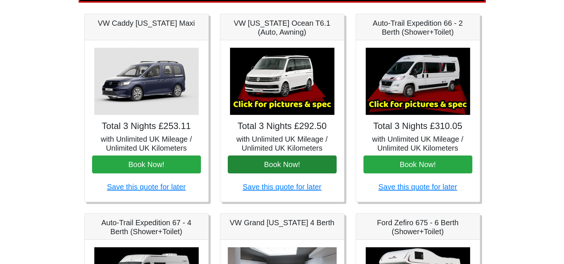 The height and width of the screenshot is (264, 564). I want to click on h4: Total 3 Nights £292.50, so click(282, 126).